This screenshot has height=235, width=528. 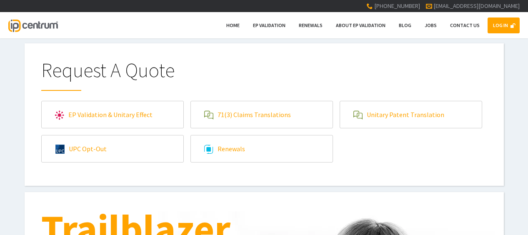 What do you see at coordinates (233, 25) in the screenshot?
I see `a: Home` at bounding box center [233, 25].